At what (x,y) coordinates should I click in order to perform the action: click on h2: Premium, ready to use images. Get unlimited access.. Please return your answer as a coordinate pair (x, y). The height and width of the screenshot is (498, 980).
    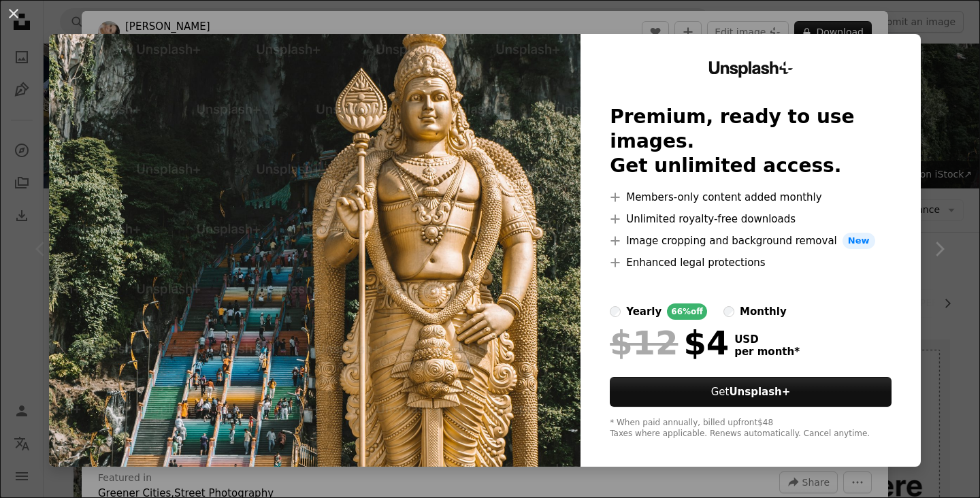
    Looking at the image, I should click on (751, 141).